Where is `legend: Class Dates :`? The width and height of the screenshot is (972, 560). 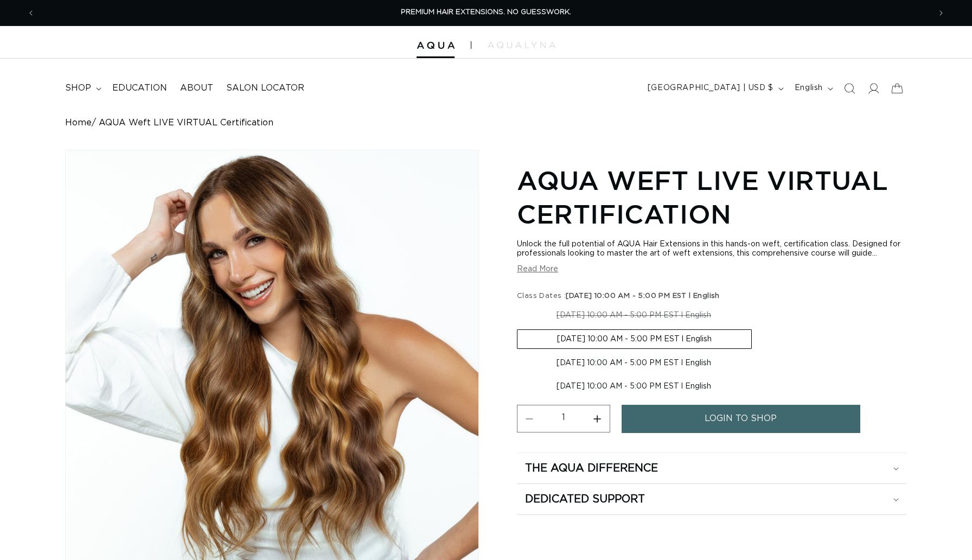
legend: Class Dates : is located at coordinates (619, 296).